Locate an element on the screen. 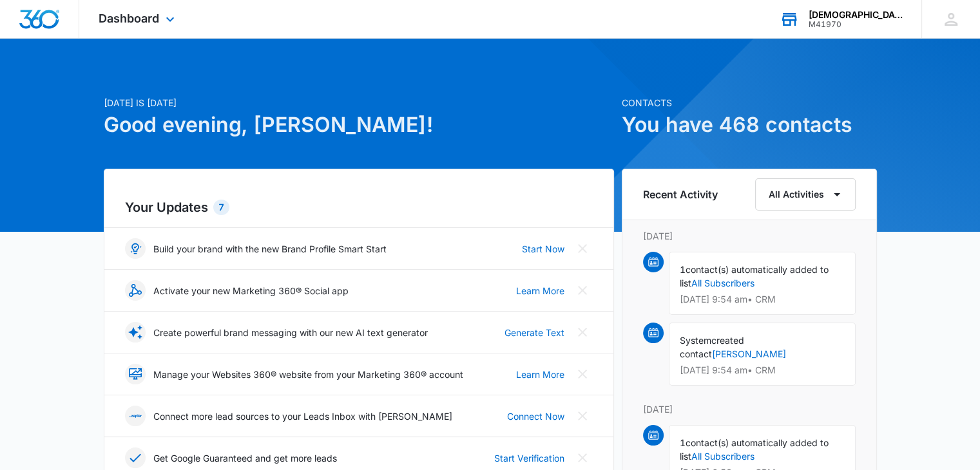  span: System is located at coordinates (695, 340).